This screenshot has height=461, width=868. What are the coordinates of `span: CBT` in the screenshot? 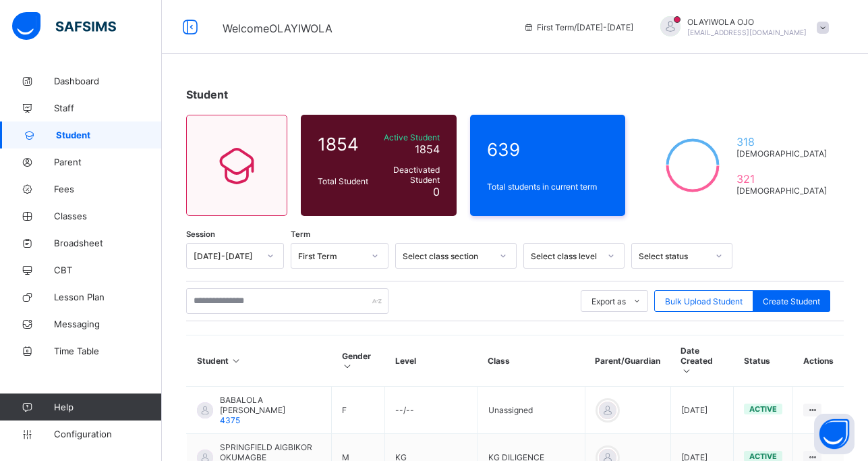 It's located at (108, 270).